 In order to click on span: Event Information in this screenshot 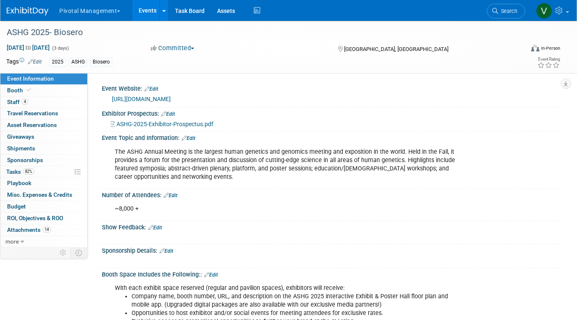, I will do `click(30, 78)`.